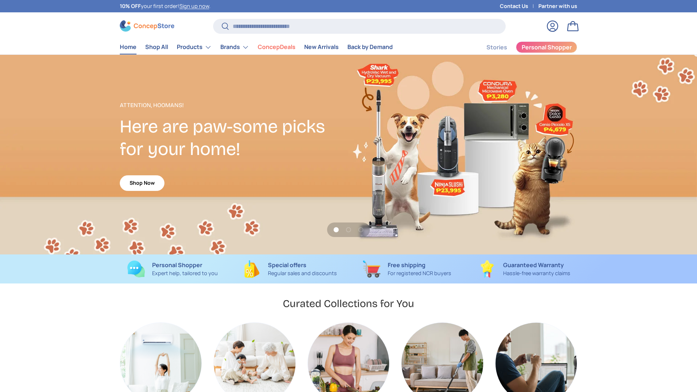 The image size is (697, 392). What do you see at coordinates (234, 105) in the screenshot?
I see `p: Attention, Hoomans!` at bounding box center [234, 105].